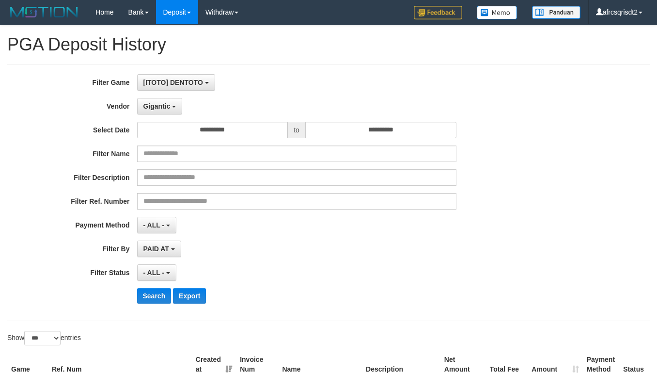 The width and height of the screenshot is (657, 374). What do you see at coordinates (296, 130) in the screenshot?
I see `span: to` at bounding box center [296, 130].